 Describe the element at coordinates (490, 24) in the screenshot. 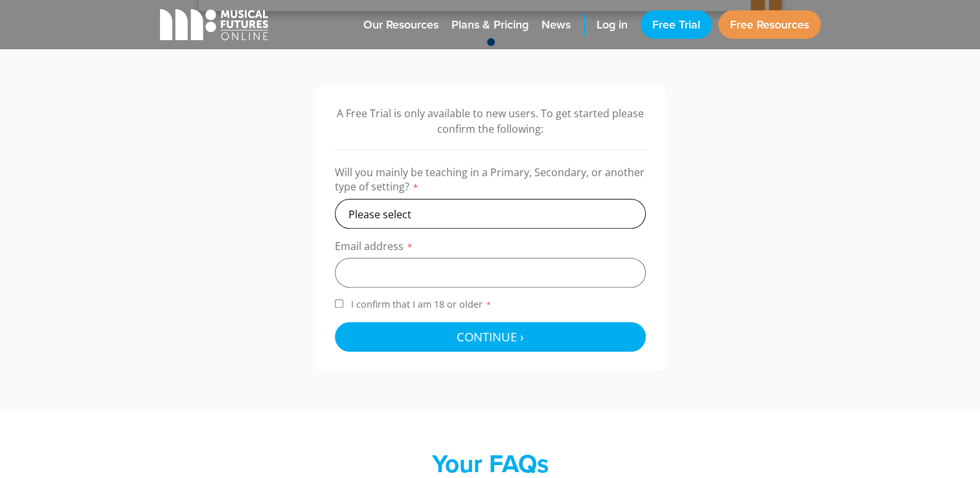

I see `span: Plans & Pricing` at that location.